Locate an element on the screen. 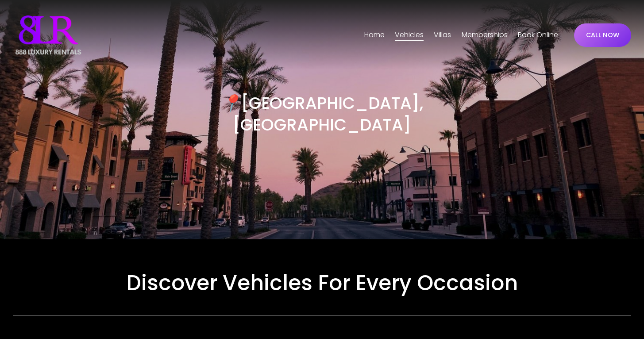 This screenshot has height=353, width=644. a: Home is located at coordinates (375, 35).